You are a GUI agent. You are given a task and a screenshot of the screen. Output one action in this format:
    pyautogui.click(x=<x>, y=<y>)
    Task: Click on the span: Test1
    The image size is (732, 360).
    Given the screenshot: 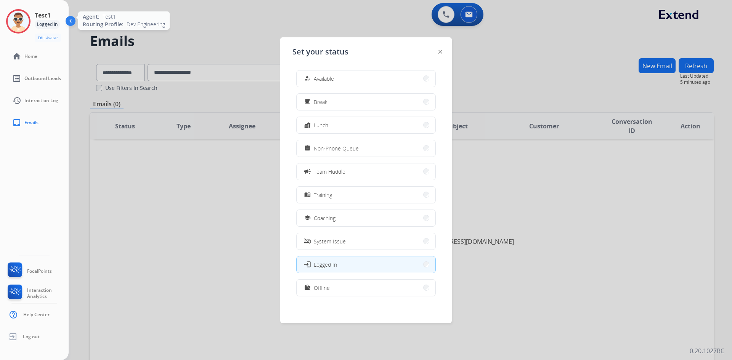 What is the action you would take?
    pyautogui.click(x=109, y=17)
    